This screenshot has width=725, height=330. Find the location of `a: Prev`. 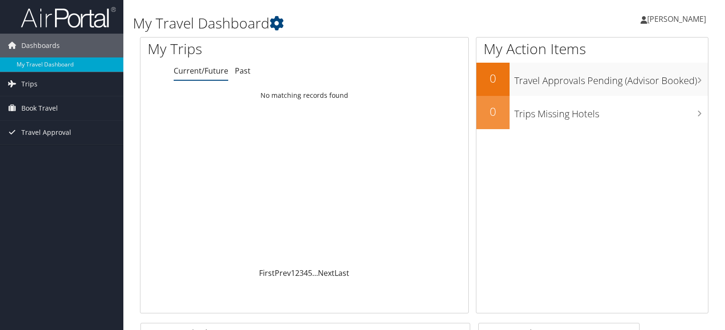

a: Prev is located at coordinates (283, 273).